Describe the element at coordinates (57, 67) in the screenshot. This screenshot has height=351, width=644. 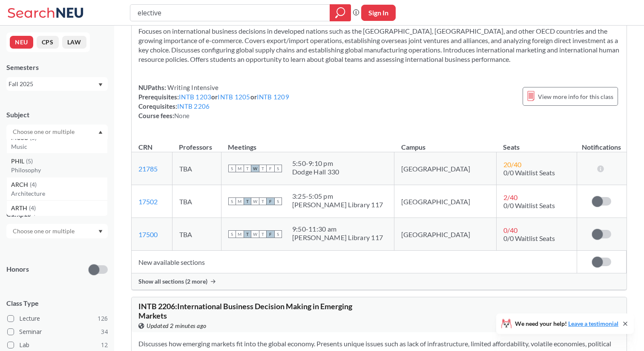
I see `div: Semesters` at that location.